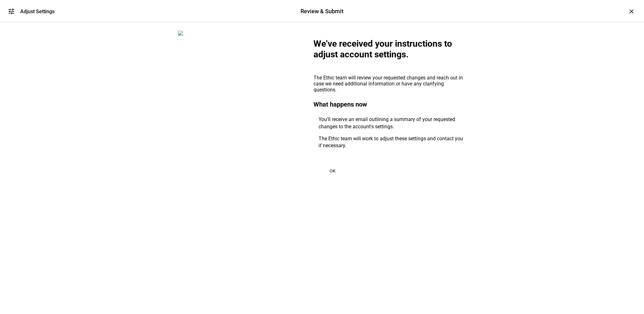  What do you see at coordinates (37, 11) in the screenshot?
I see `div: Adjust Settings` at bounding box center [37, 11].